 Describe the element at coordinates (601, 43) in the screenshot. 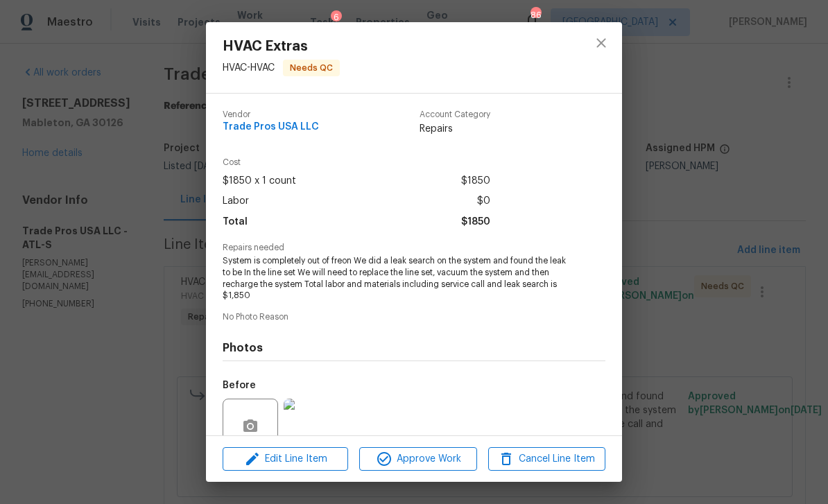

I see `button: close` at that location.